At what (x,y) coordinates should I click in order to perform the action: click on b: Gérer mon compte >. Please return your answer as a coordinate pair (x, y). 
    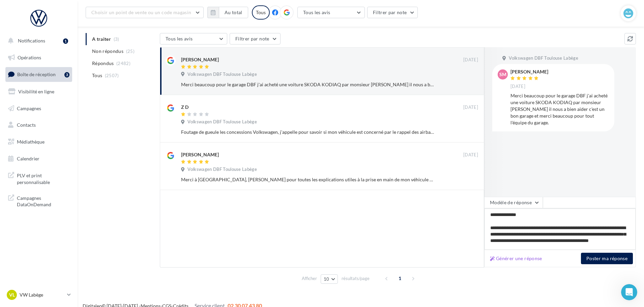
    Looking at the image, I should click on (63, 141).